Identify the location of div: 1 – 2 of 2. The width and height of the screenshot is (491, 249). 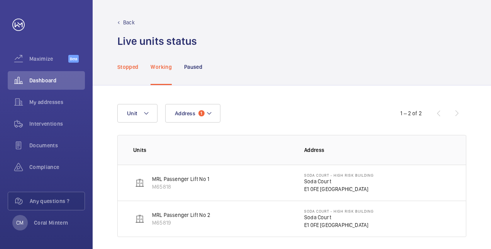
(411, 113).